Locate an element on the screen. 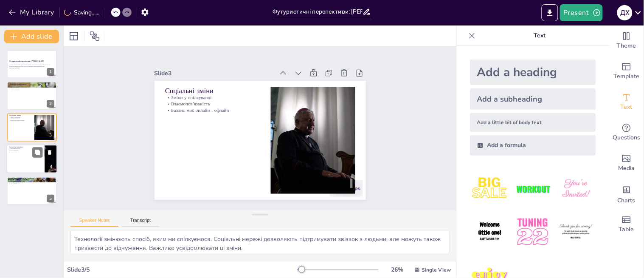 This screenshot has height=278, width=644. p: Вплив на здоров'я is located at coordinates (32, 89).